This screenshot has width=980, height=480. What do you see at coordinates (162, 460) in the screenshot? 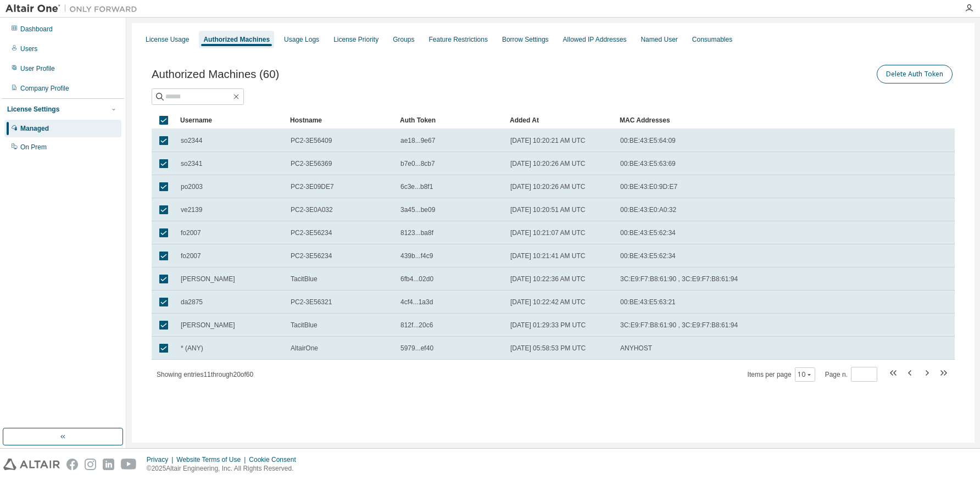
I see `div: Privacy` at bounding box center [162, 460].